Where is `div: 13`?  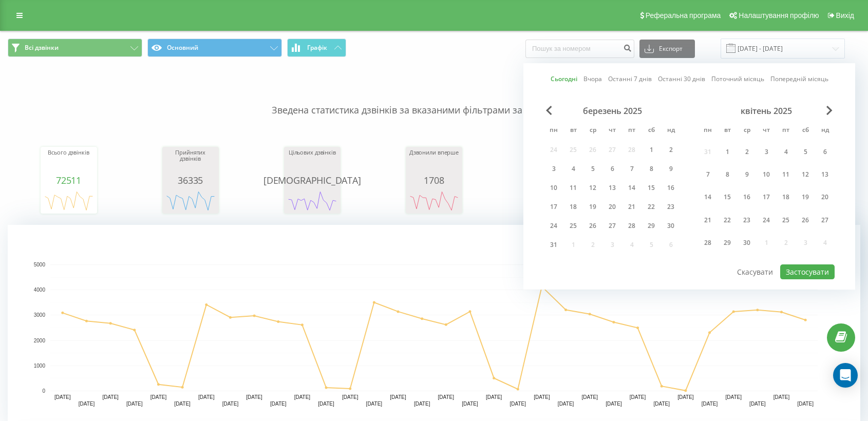
div: 13 is located at coordinates (825, 174).